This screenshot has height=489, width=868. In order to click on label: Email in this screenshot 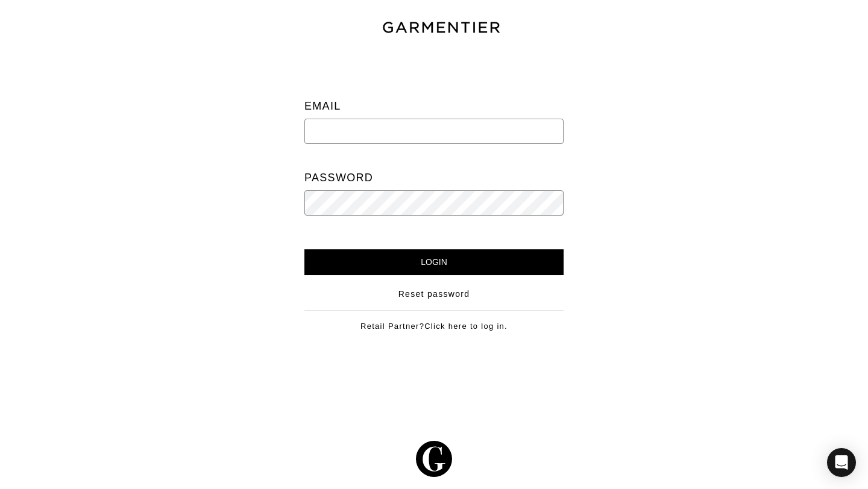, I will do `click(322, 106)`.